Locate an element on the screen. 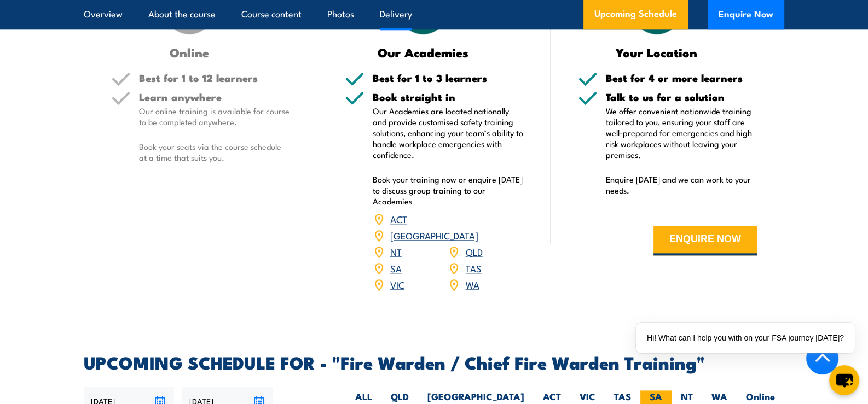 The height and width of the screenshot is (404, 868). h2: UPCOMING SCHEDULE FOR - "Fire Warden / Chief Fire Warden Training" is located at coordinates (434, 362).